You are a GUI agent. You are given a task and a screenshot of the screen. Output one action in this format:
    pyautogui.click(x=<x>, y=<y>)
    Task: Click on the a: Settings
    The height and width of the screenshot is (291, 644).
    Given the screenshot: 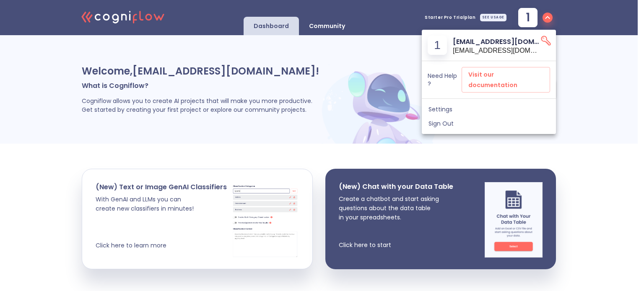 What is the action you would take?
    pyautogui.click(x=489, y=109)
    